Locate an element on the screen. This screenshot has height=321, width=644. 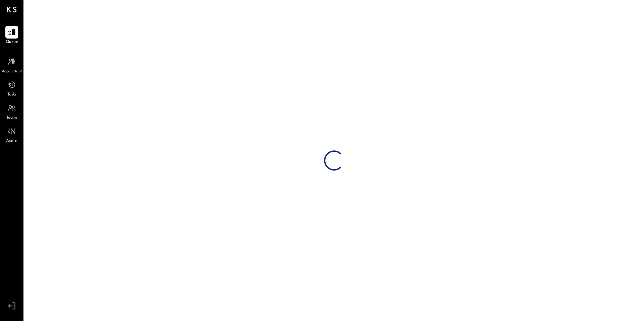
span: Teams is located at coordinates (12, 118).